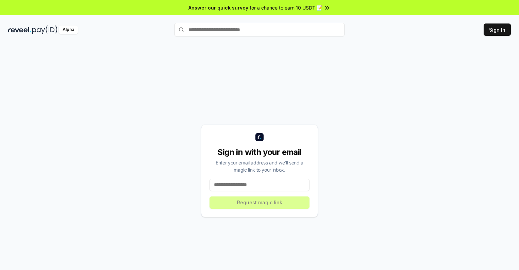 This screenshot has height=270, width=519. I want to click on button: Sign In, so click(497, 30).